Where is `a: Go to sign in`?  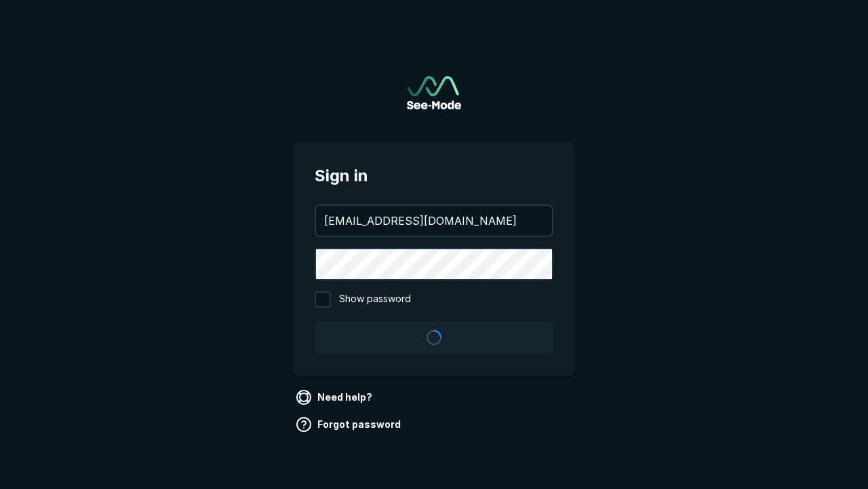
a: Go to sign in is located at coordinates (434, 93).